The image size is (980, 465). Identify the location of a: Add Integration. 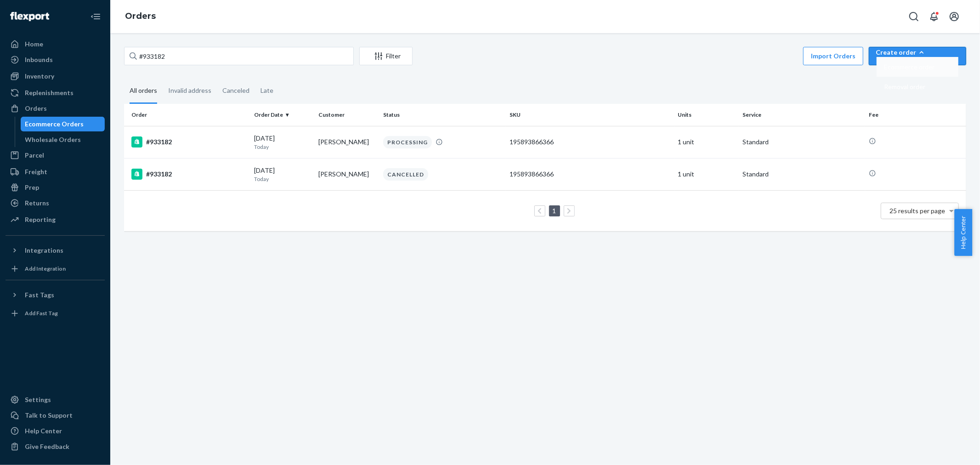
(55, 268).